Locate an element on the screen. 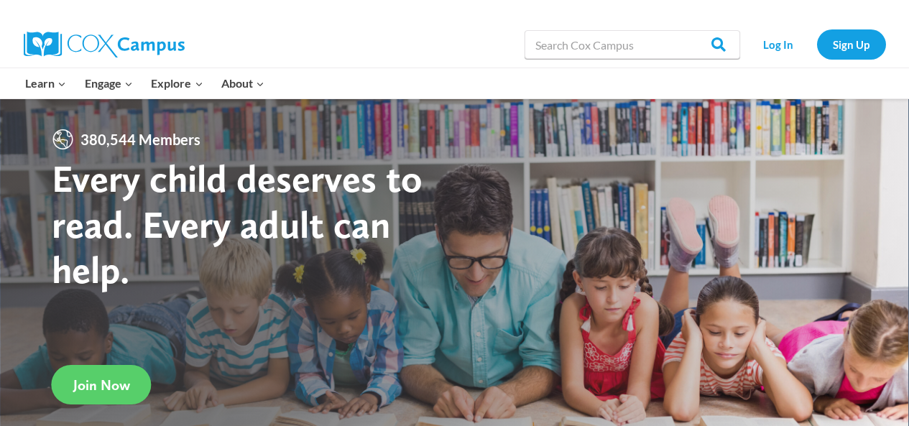 The image size is (909, 426). img: Cox Campus is located at coordinates (104, 45).